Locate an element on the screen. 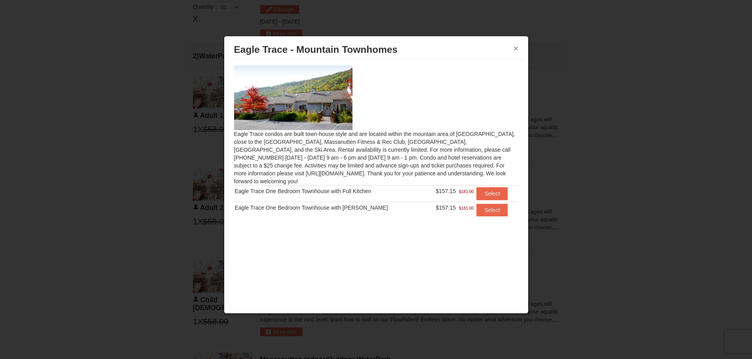  span: Eagle Trace - Mountain Townhomes is located at coordinates (316, 49).